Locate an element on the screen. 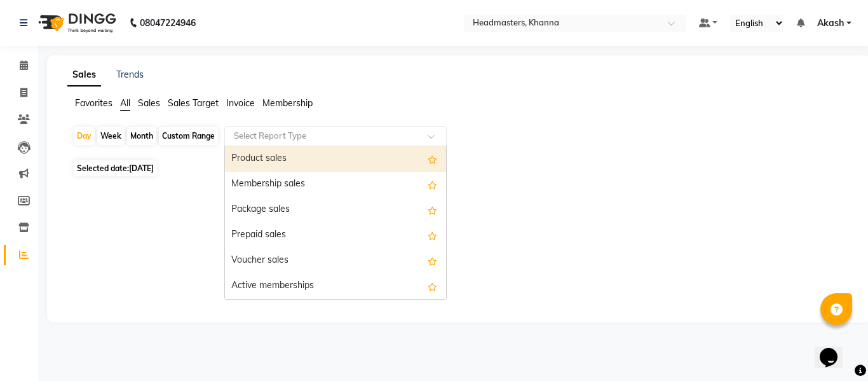 This screenshot has height=381, width=868. span: All is located at coordinates (125, 103).